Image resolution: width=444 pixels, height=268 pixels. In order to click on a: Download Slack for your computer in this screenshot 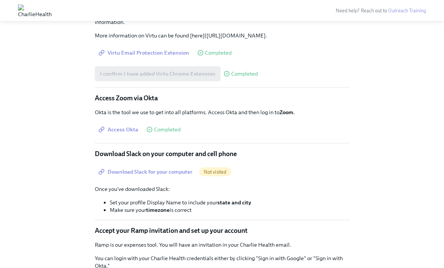, I will do `click(146, 172)`.